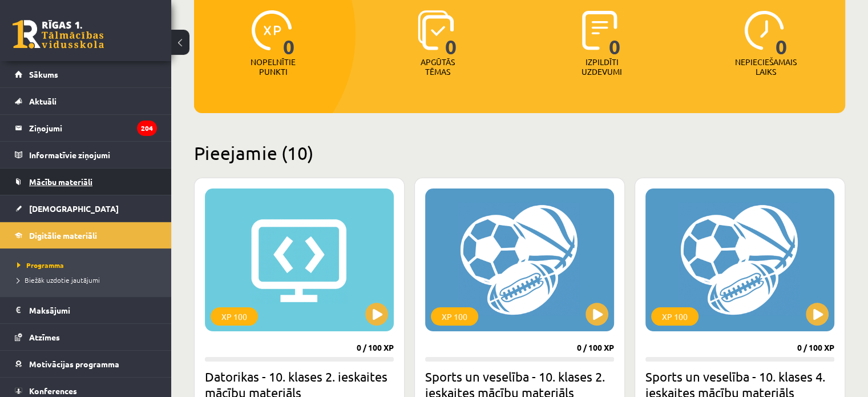 The height and width of the screenshot is (397, 868). I want to click on a: Aktuāli, so click(85, 101).